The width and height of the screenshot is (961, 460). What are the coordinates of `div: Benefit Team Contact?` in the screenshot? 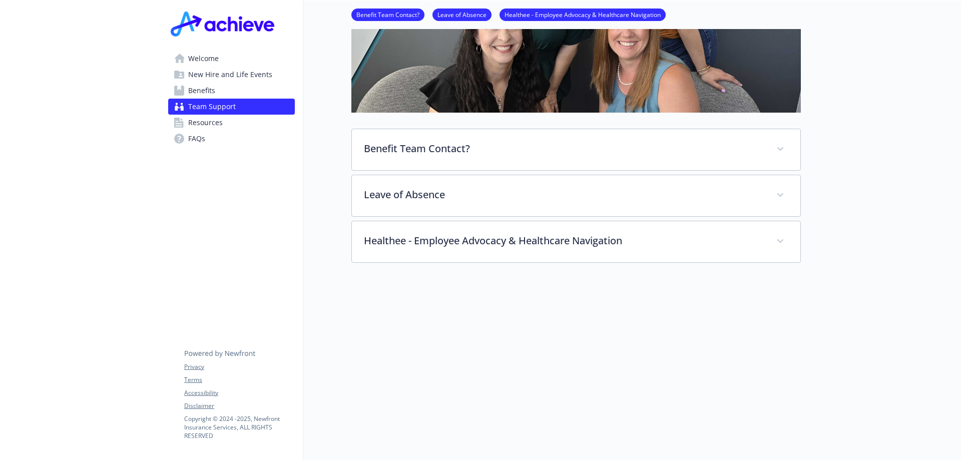 It's located at (576, 150).